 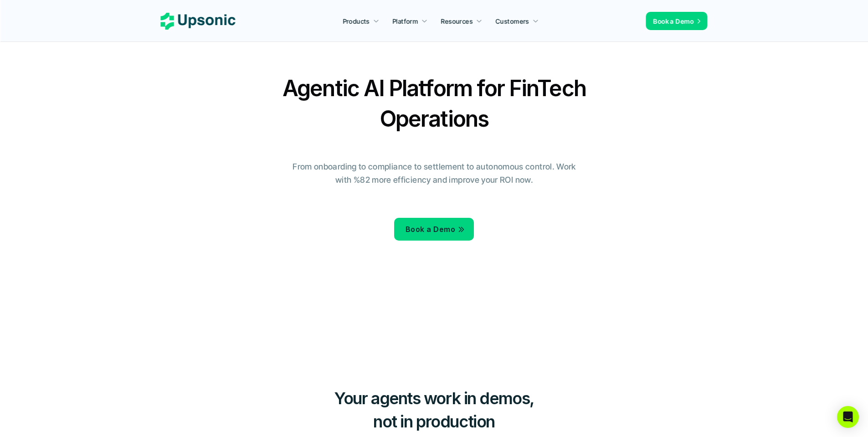 What do you see at coordinates (848, 417) in the screenshot?
I see `div: Open Intercom Messenger` at bounding box center [848, 417].